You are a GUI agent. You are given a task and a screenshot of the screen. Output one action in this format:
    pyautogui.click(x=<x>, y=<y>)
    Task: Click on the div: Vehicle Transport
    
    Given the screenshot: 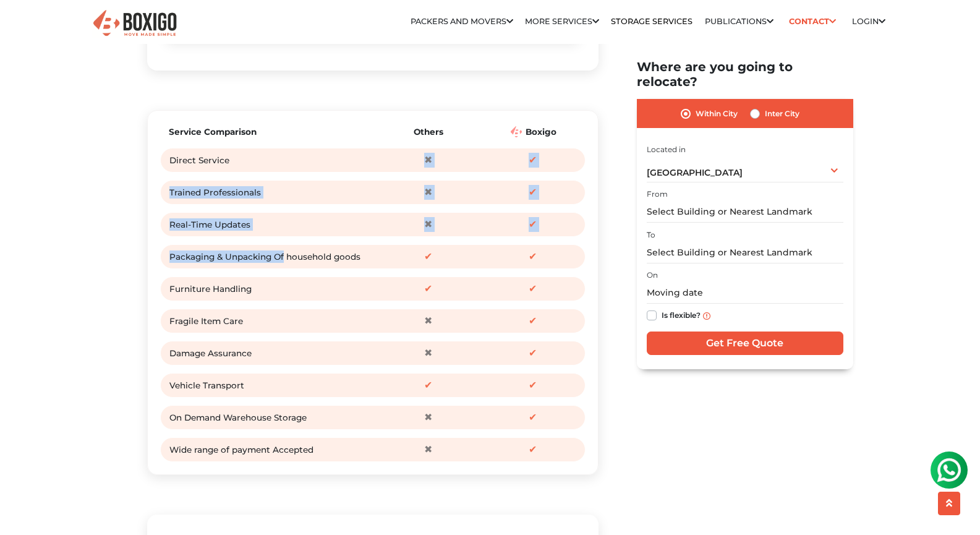 What is the action you would take?
    pyautogui.click(x=271, y=385)
    